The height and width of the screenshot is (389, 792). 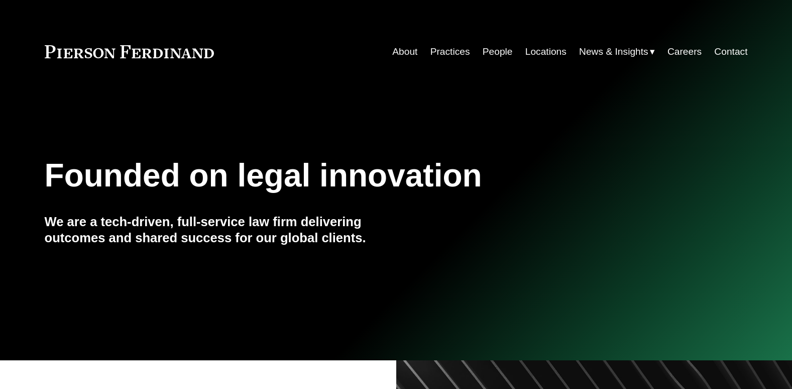 What do you see at coordinates (405, 52) in the screenshot?
I see `a: About` at bounding box center [405, 52].